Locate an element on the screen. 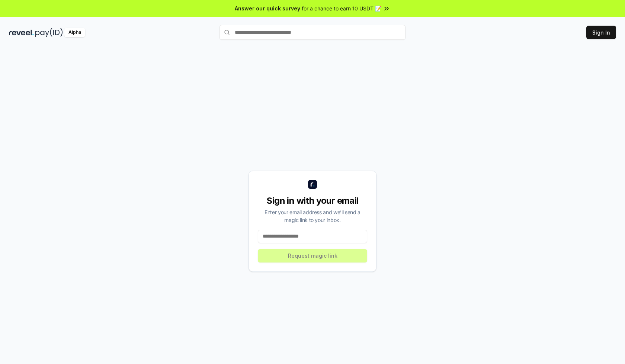  span: for a chance to earn 10 USDT 📝 is located at coordinates (341, 8).